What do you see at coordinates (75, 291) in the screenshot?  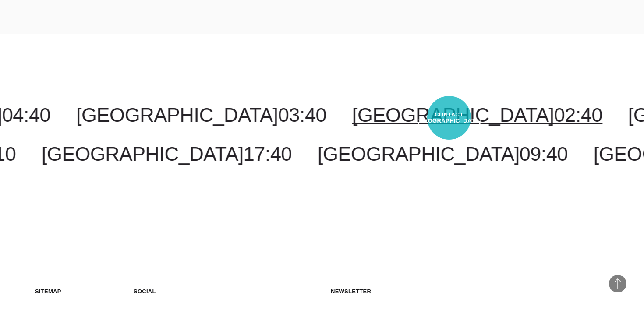 I see `h5: Sitemap` at bounding box center [75, 291].